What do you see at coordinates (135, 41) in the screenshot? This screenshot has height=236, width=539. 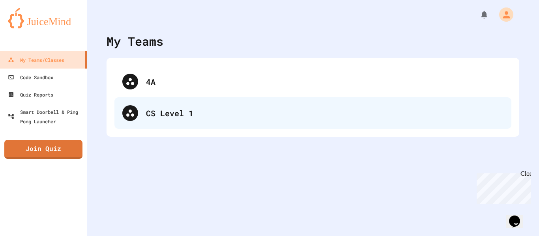 I see `div: My Teams` at bounding box center [135, 41].